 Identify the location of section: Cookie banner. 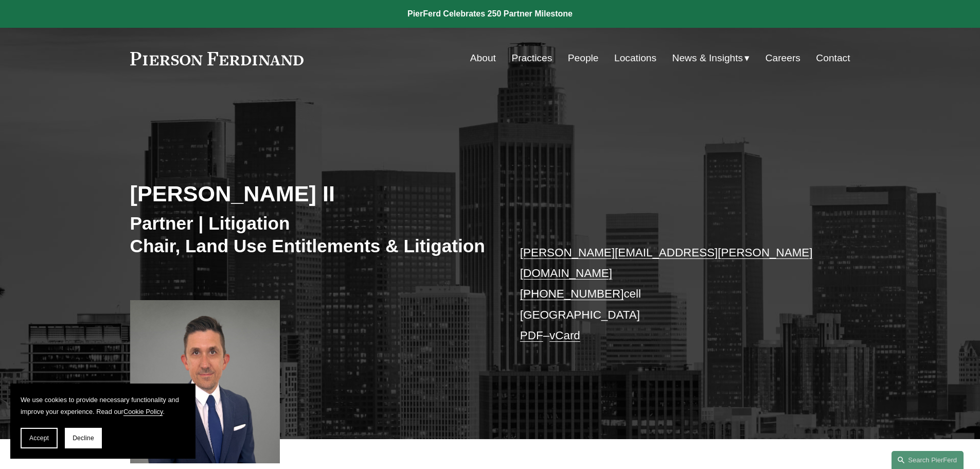
(103, 421).